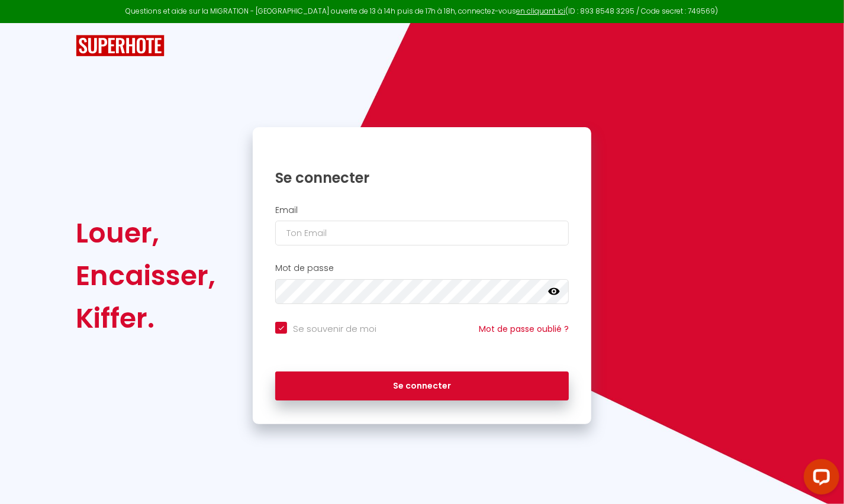 The height and width of the screenshot is (504, 844). Describe the element at coordinates (146, 319) in the screenshot. I see `div: Kiffer.` at that location.